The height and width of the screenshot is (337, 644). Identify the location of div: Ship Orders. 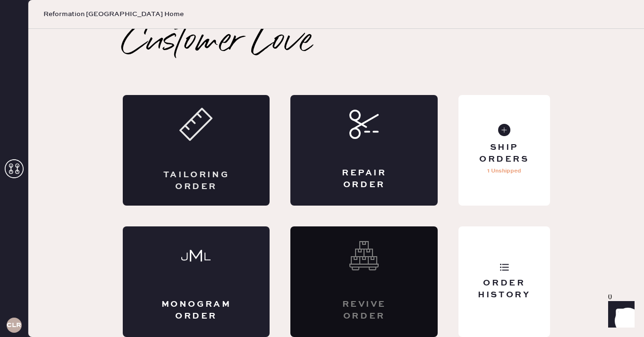
(504, 154).